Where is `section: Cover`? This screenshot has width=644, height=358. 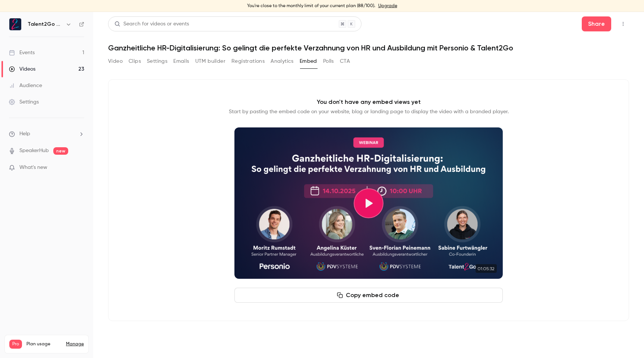 section: Cover is located at coordinates (369, 203).